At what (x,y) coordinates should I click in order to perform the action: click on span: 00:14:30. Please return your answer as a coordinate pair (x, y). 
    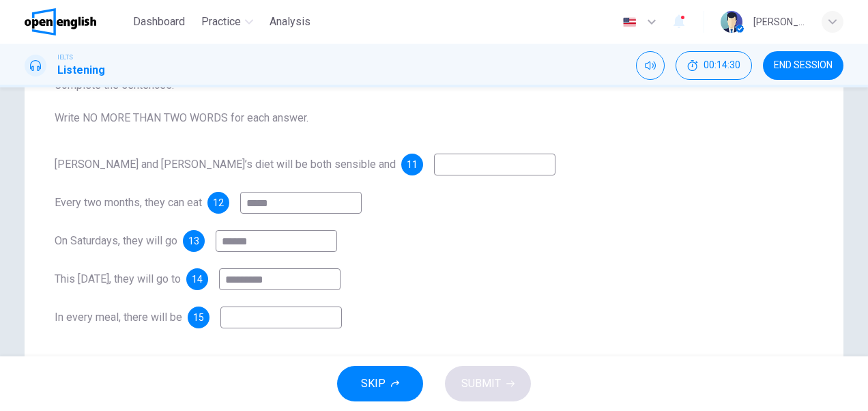
    Looking at the image, I should click on (722, 65).